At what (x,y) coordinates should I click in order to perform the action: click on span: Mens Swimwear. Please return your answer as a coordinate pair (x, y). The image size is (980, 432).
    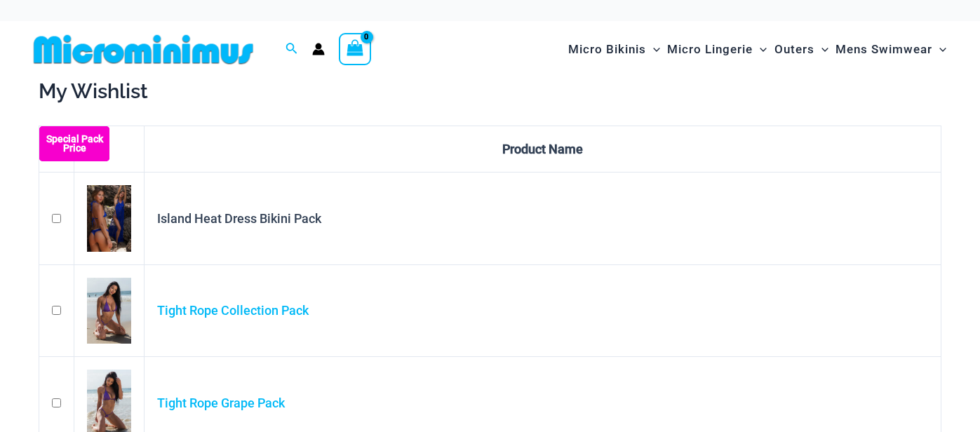
    Looking at the image, I should click on (884, 49).